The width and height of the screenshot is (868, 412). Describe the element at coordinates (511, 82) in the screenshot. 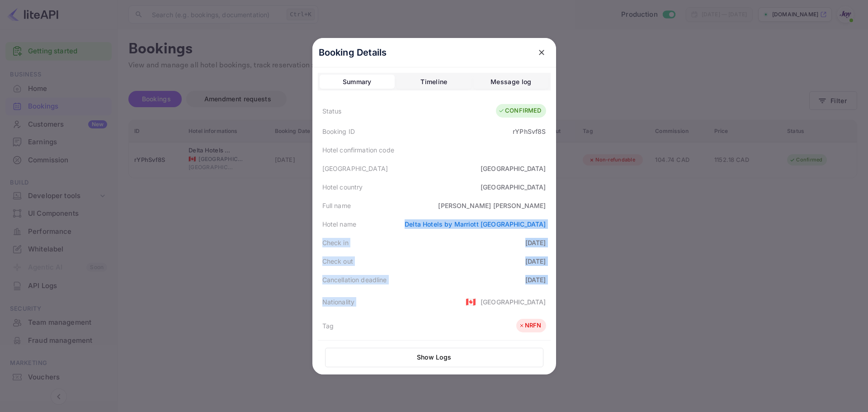

I see `button: Message log` at that location.